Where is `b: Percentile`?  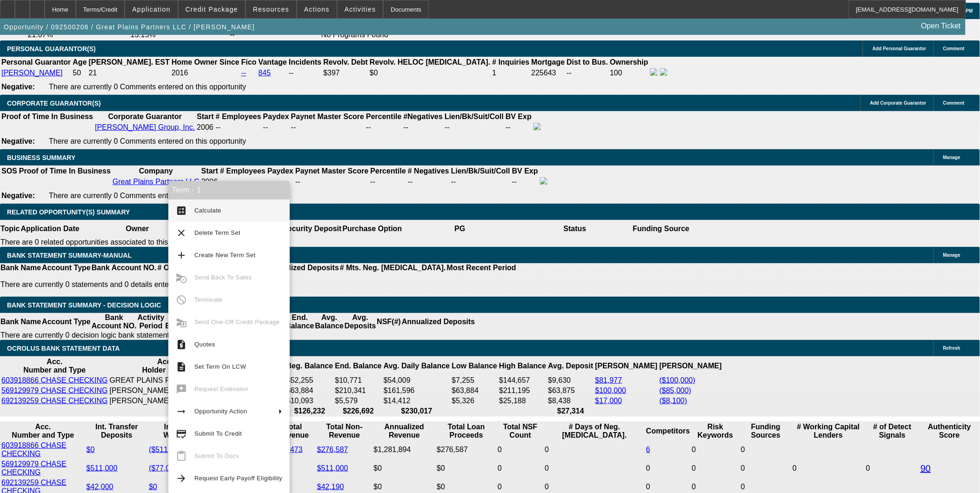 b: Percentile is located at coordinates (383, 117).